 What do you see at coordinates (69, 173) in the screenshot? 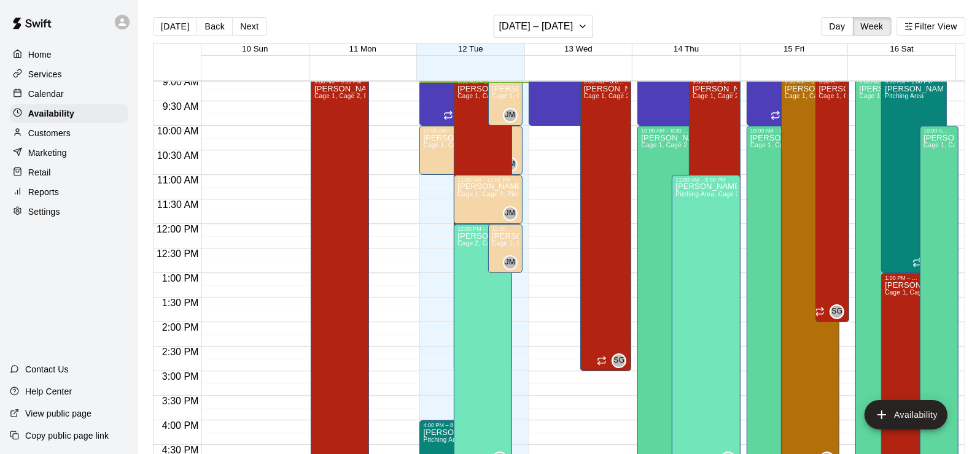
I see `a: Retail` at bounding box center [69, 173].